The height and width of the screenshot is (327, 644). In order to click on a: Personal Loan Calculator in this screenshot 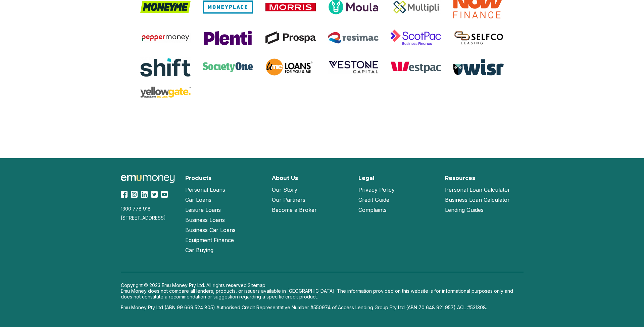, I will do `click(477, 190)`.